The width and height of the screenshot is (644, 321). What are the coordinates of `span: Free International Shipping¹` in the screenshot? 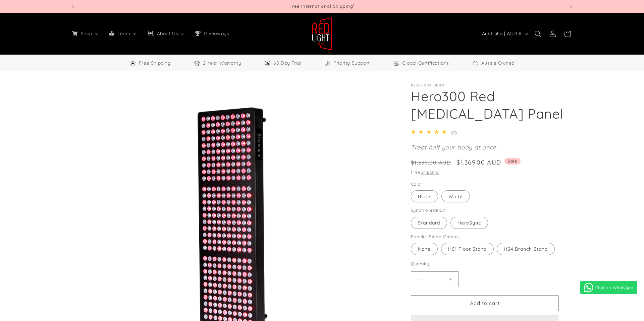 It's located at (322, 6).